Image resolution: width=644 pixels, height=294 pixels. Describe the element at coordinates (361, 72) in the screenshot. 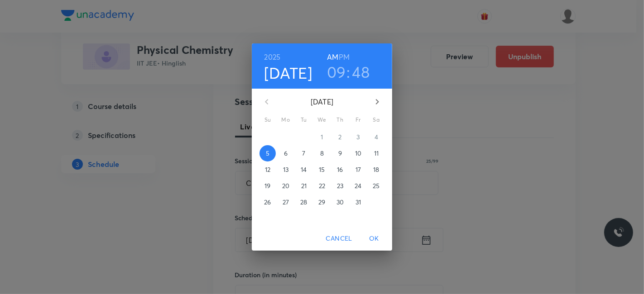

I see `button: 48` at that location.